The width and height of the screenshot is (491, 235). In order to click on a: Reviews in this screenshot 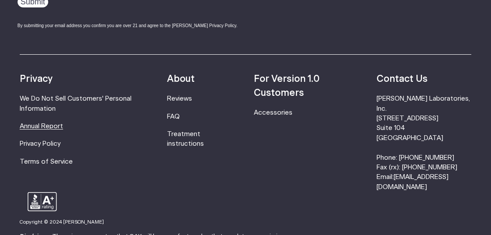, I will do `click(179, 99)`.